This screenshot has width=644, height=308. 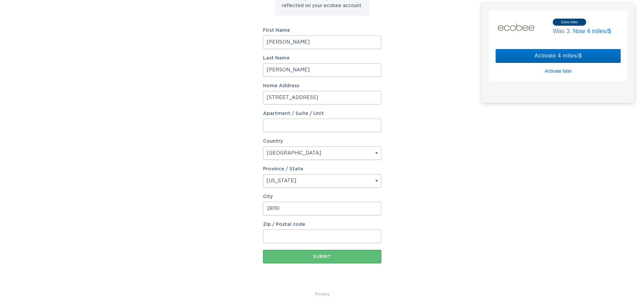 I want to click on label: Province / State, so click(x=283, y=169).